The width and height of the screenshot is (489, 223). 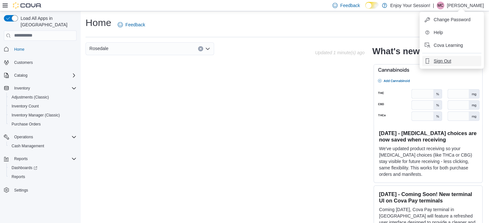 What do you see at coordinates (43, 106) in the screenshot?
I see `button: Inventory Count` at bounding box center [43, 106].